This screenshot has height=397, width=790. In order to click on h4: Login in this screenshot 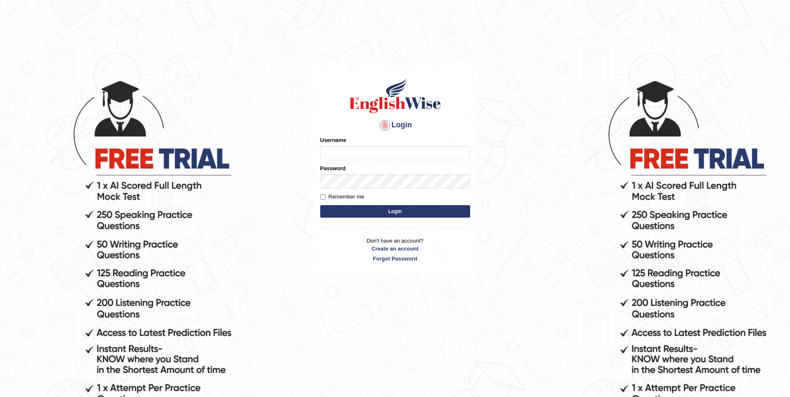, I will do `click(395, 125)`.